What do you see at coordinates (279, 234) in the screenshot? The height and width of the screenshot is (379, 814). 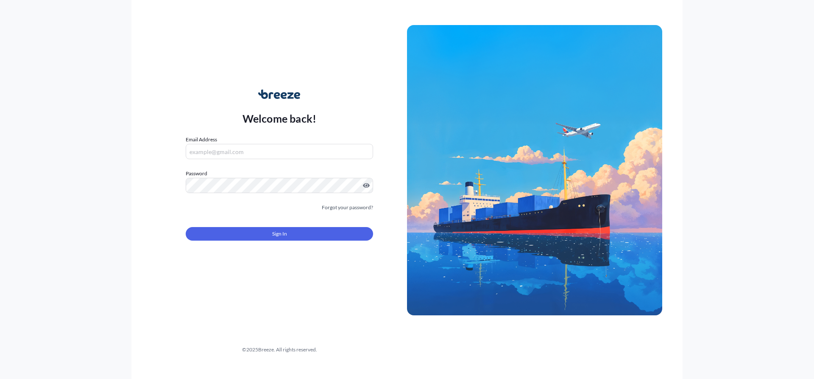 I see `button: Sign In` at bounding box center [279, 234].